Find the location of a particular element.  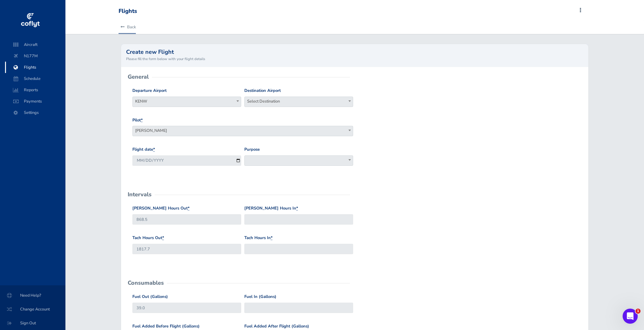

label: Destination Airport is located at coordinates (262, 91).